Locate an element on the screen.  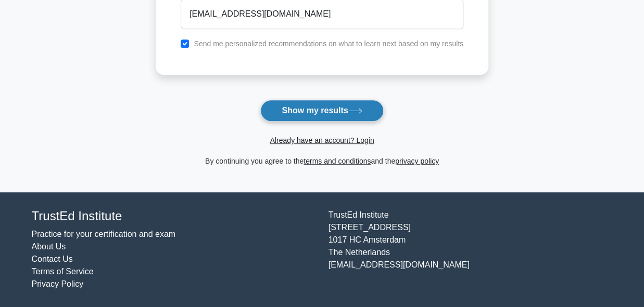
a: Terms of Service is located at coordinates (63, 271).